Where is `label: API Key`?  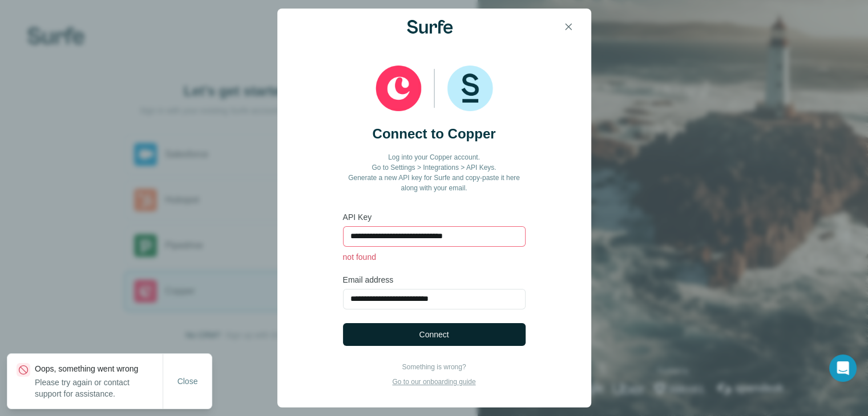 label: API Key is located at coordinates (434, 218).